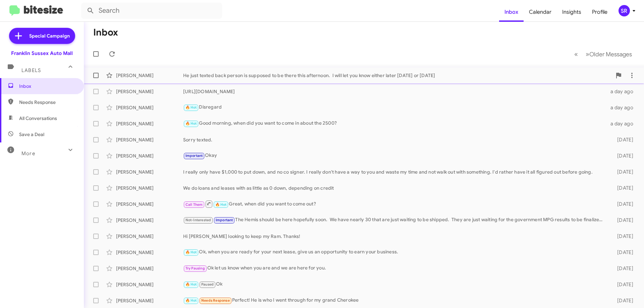 This screenshot has height=308, width=644. Describe the element at coordinates (28, 153) in the screenshot. I see `span: More` at that location.